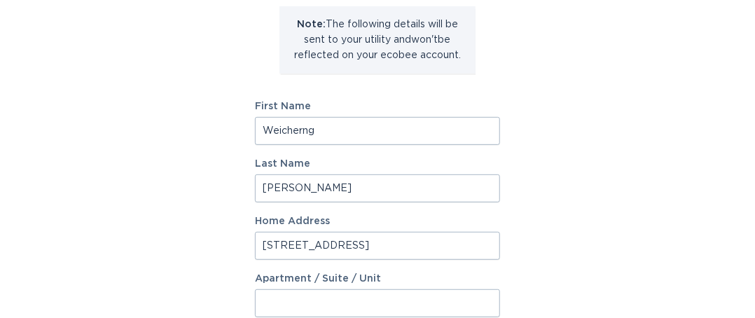 The width and height of the screenshot is (755, 318). I want to click on label: First Name, so click(377, 106).